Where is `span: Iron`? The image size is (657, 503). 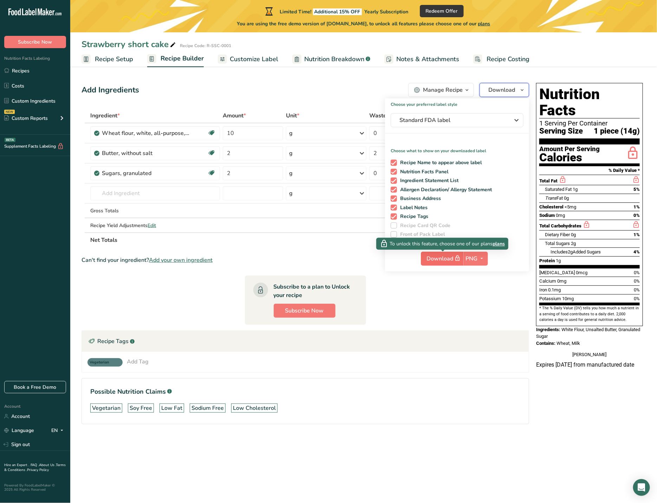
span: Iron is located at coordinates (543, 290).